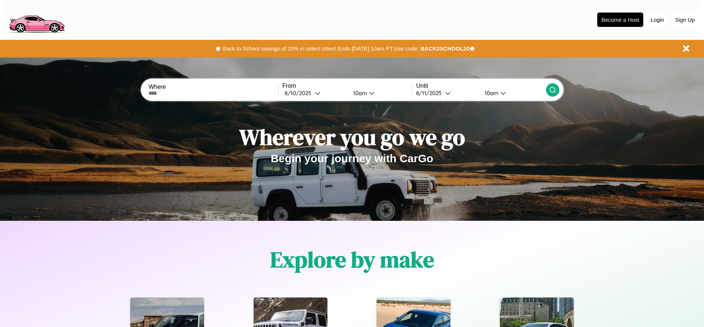 The width and height of the screenshot is (704, 327). What do you see at coordinates (620, 20) in the screenshot?
I see `button: Become a Host` at bounding box center [620, 20].